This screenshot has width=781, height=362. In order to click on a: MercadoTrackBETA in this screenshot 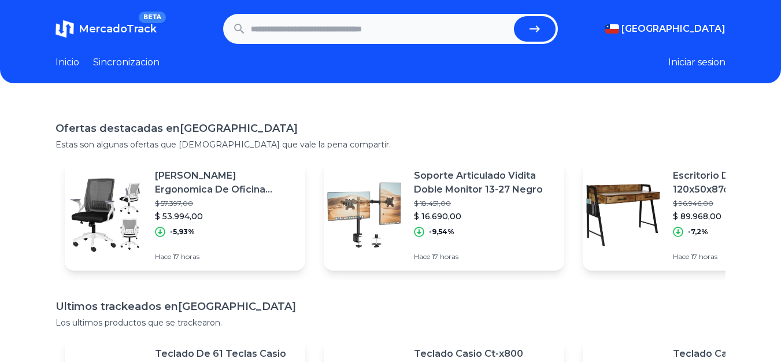, I will do `click(106, 29)`.